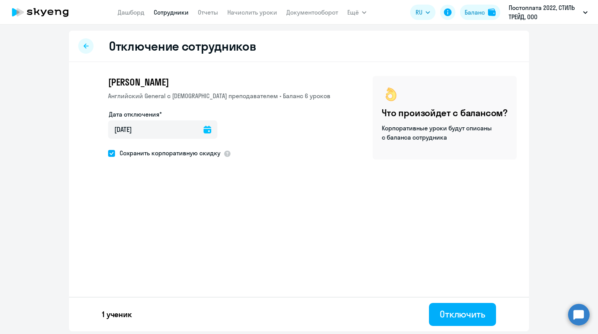 The width and height of the screenshot is (598, 334). I want to click on span: Ещё, so click(353, 12).